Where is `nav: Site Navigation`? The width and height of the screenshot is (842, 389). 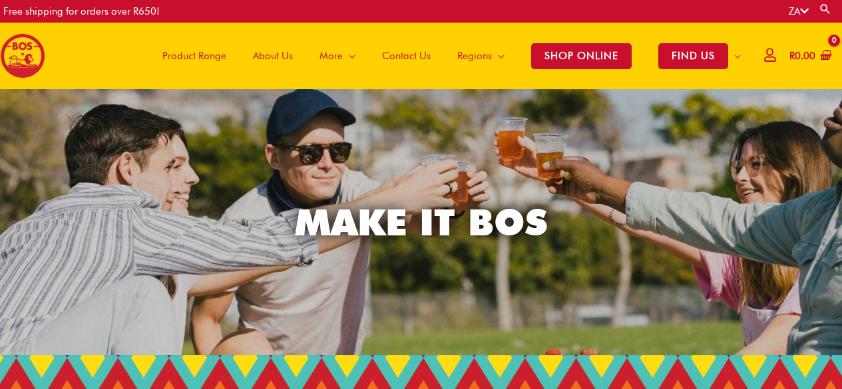
nav: Site Navigation is located at coordinates (447, 56).